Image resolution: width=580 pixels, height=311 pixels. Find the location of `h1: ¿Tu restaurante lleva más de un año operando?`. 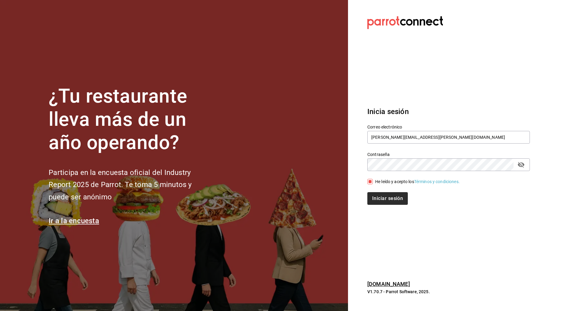

h1: ¿Tu restaurante lleva más de un año operando? is located at coordinates (130, 120).